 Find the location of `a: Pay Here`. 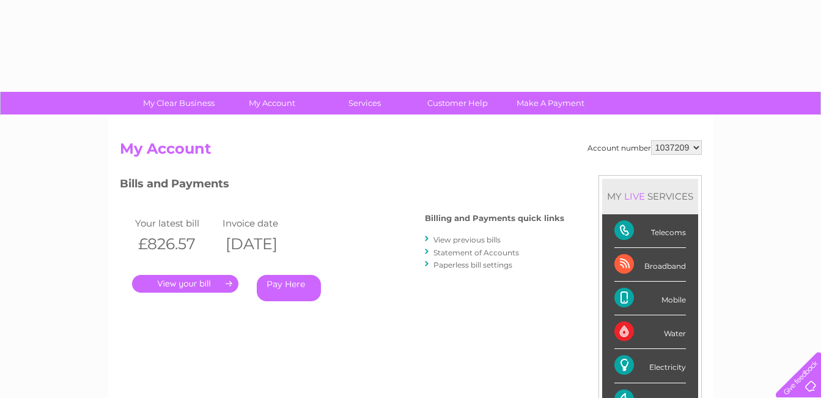

a: Pay Here is located at coordinates (289, 287).